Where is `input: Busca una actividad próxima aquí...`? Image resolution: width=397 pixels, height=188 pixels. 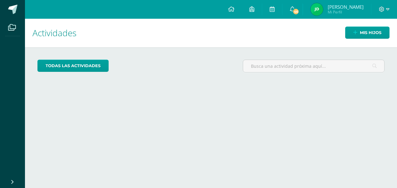 input: Busca una actividad próxima aquí... is located at coordinates (313, 66).